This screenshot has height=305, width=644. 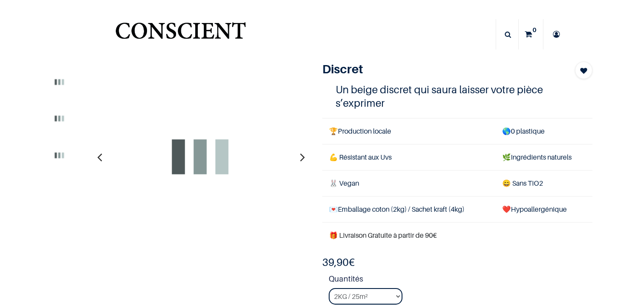 What do you see at coordinates (409, 131) in the screenshot?
I see `td: Production locale` at bounding box center [409, 131].